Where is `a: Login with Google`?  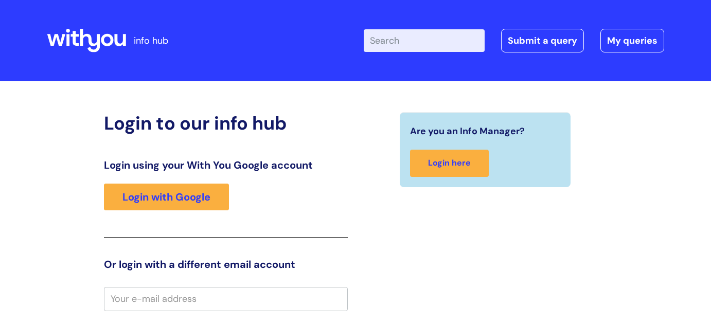 a: Login with Google is located at coordinates (166, 197).